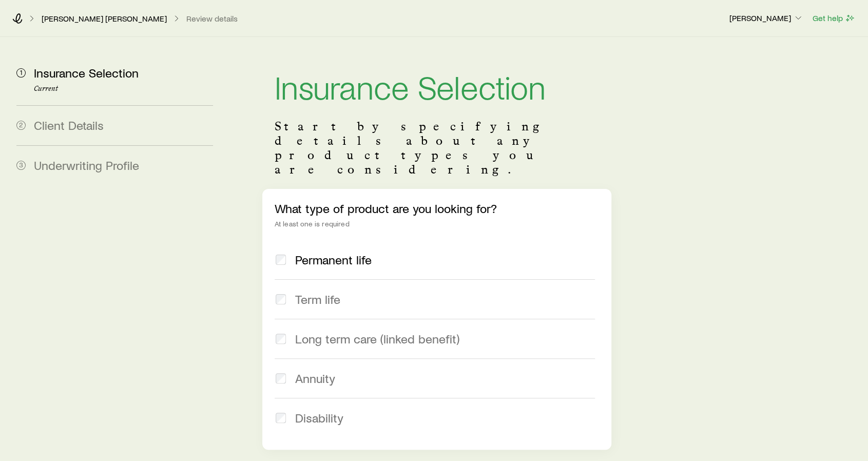 This screenshot has height=461, width=868. Describe the element at coordinates (318, 299) in the screenshot. I see `span: Term life` at that location.